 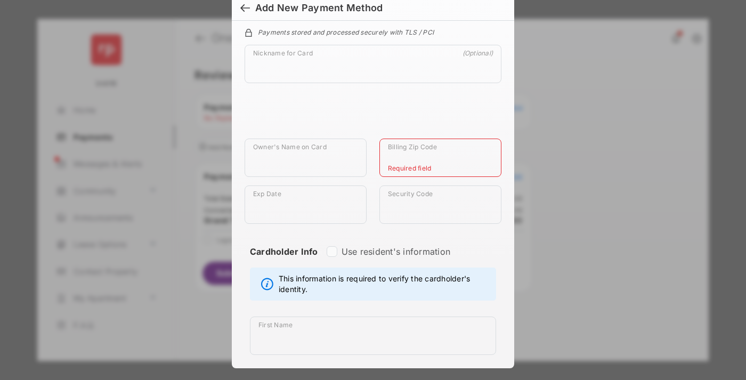 What do you see at coordinates (396, 252) in the screenshot?
I see `label: Use resident's information` at bounding box center [396, 252].